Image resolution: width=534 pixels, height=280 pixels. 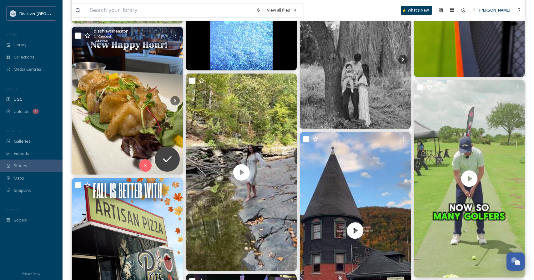 I want to click on div: View all files, so click(x=282, y=10).